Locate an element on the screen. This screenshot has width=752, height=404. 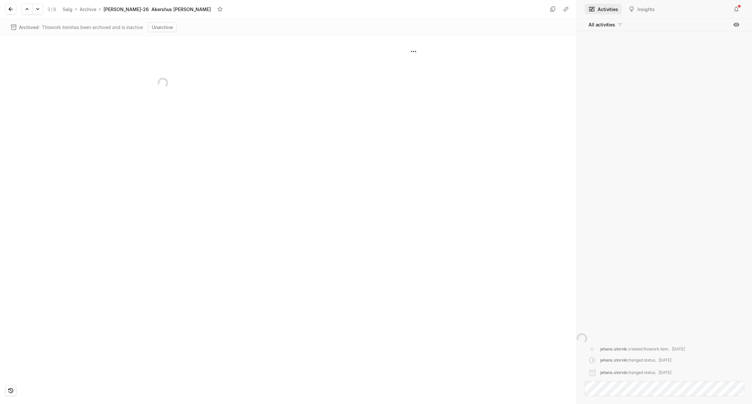
div: Salg is located at coordinates (68, 9).